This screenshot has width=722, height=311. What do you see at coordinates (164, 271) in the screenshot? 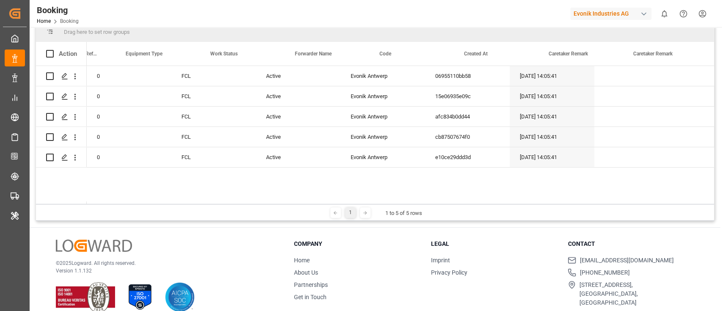
I see `p: Version 1.1.132` at bounding box center [164, 271].